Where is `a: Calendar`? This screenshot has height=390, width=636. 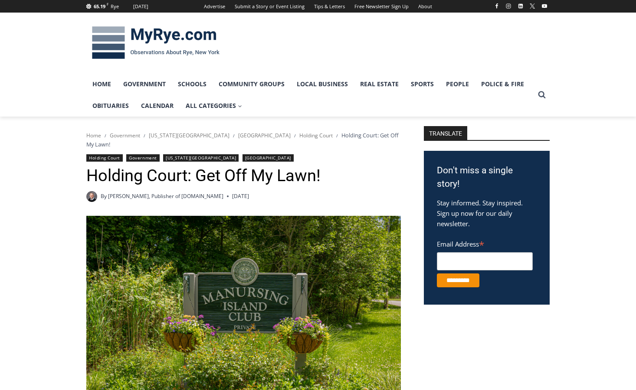 a: Calendar is located at coordinates (157, 106).